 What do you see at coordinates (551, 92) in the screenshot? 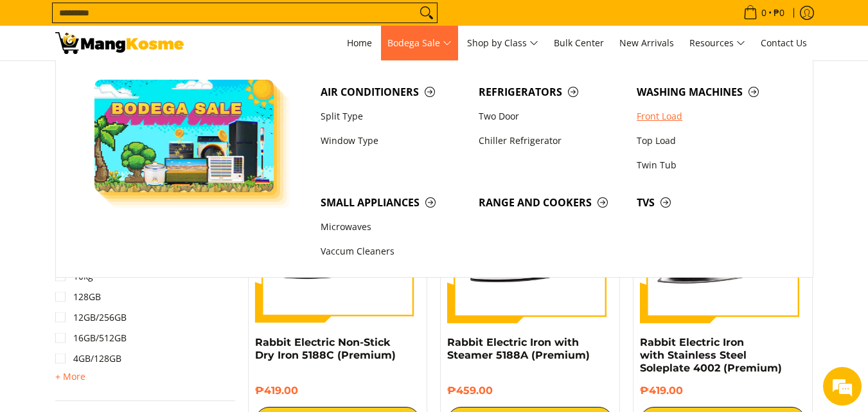
I see `a: Refrigerators` at bounding box center [551, 92].